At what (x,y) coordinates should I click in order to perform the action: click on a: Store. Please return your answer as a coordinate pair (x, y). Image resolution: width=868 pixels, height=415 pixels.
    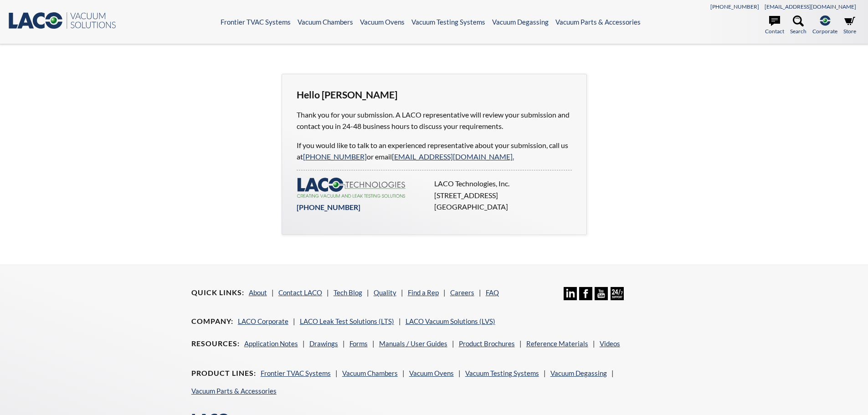
    Looking at the image, I should click on (850, 25).